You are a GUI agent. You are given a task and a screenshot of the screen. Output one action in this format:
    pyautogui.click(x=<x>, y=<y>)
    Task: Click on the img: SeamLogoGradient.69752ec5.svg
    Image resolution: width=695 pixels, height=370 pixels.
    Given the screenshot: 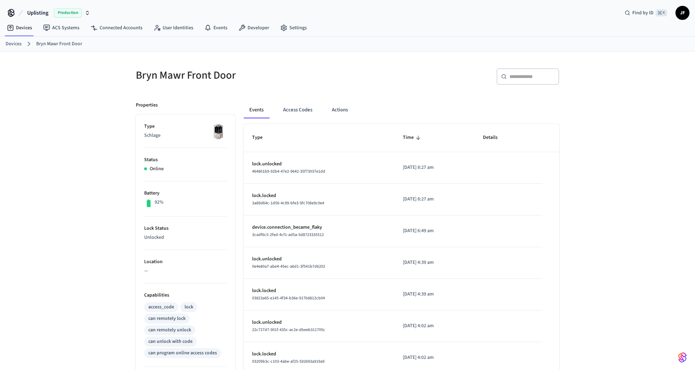 What is the action you would take?
    pyautogui.click(x=683, y=358)
    